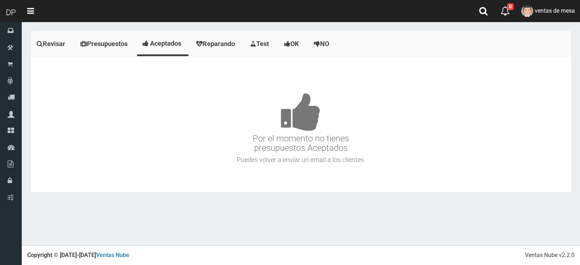 This screenshot has width=580, height=265. What do you see at coordinates (555, 11) in the screenshot?
I see `span: ventas de mesa` at bounding box center [555, 11].